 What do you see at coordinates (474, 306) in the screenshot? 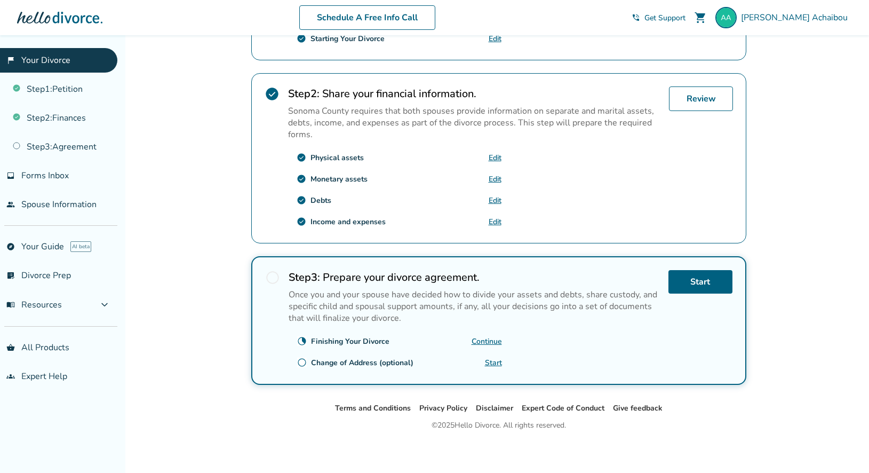
I see `p: Once you and your spouse have decided how to divide your assets and debts, share custody, and spe...` at bounding box center [474, 306].